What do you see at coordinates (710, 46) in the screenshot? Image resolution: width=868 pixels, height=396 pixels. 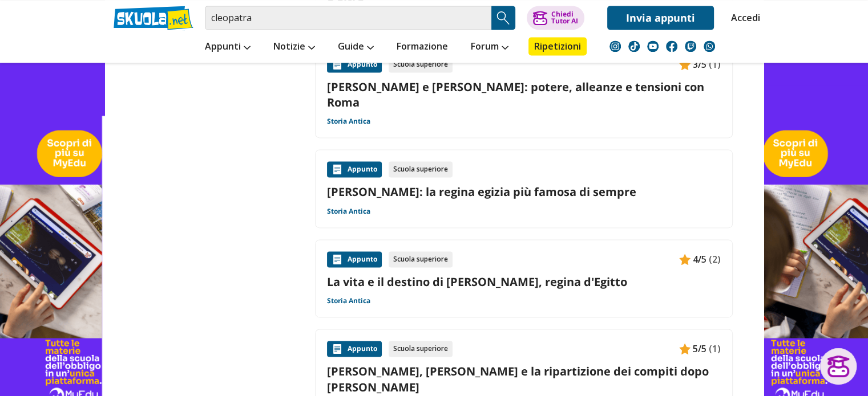 I see `img: WhatsApp` at bounding box center [710, 46].